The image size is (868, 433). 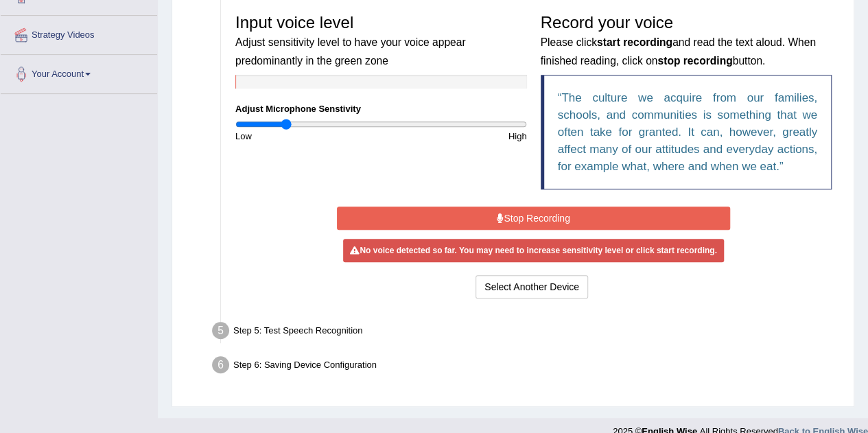 I want to click on button: Stop Recording, so click(x=533, y=218).